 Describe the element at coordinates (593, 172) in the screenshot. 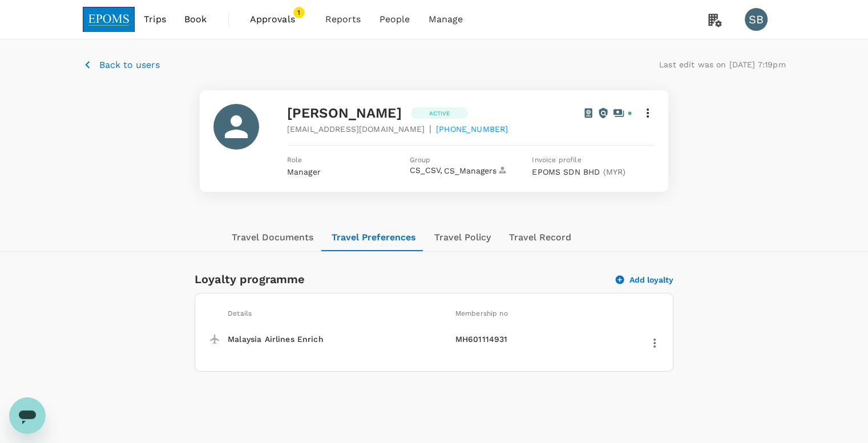

I see `p: EPOMS SDN BHD` at that location.